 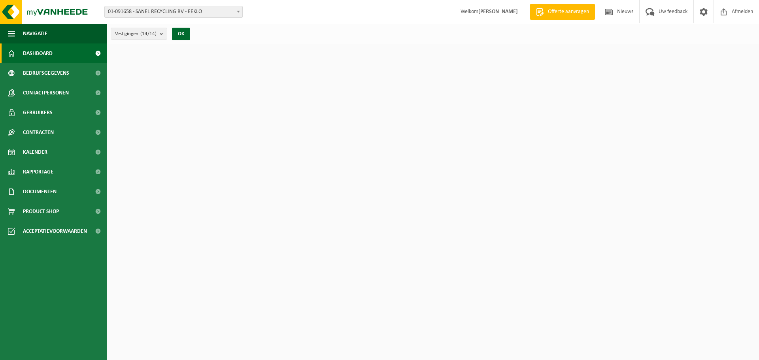 What do you see at coordinates (38, 113) in the screenshot?
I see `span: Gebruikers` at bounding box center [38, 113].